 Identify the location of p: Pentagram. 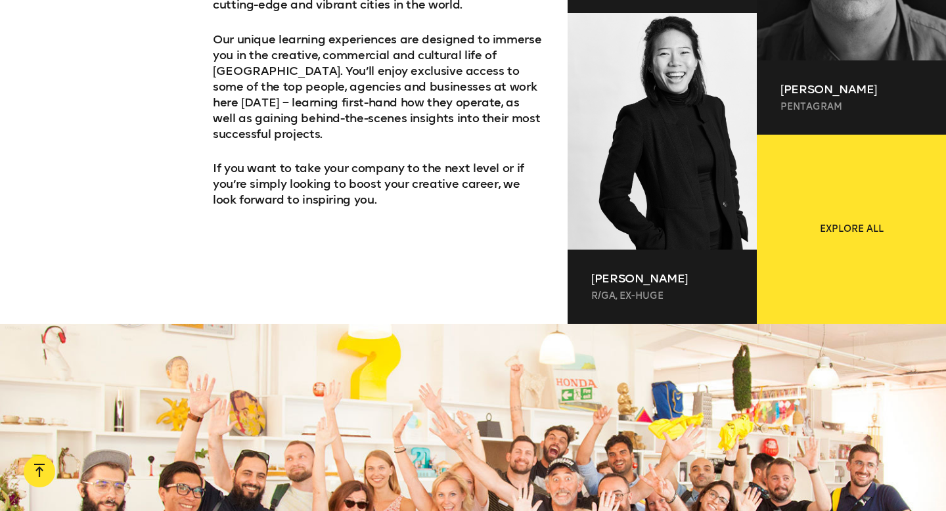
(851, 107).